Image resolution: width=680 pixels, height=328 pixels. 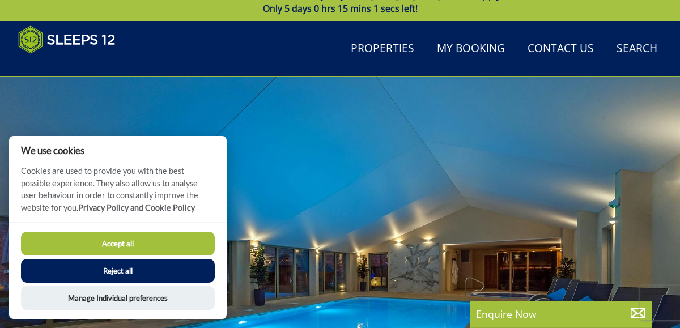 I want to click on p: Enquire Now, so click(x=561, y=314).